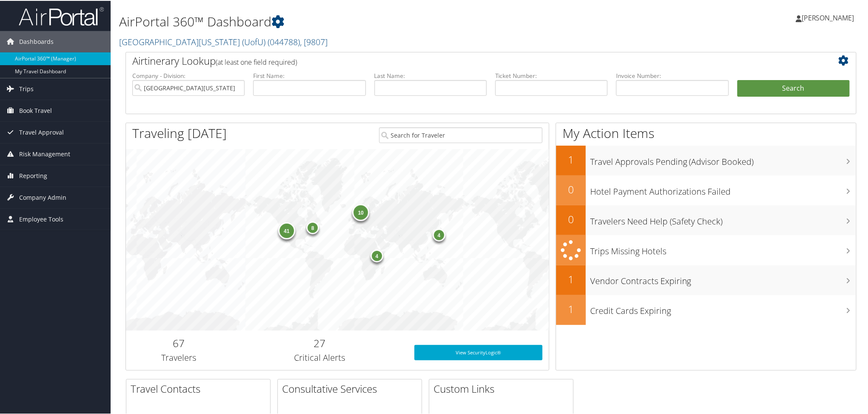  Describe the element at coordinates (431, 75) in the screenshot. I see `label: Last Name:` at that location.